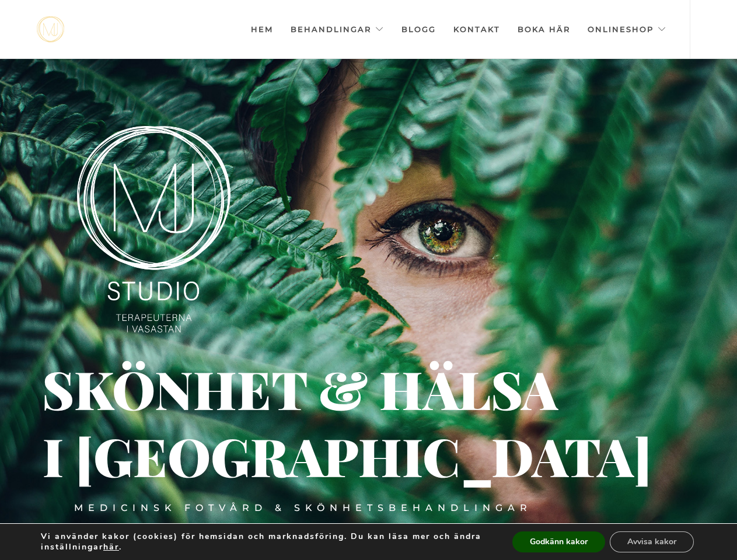 This screenshot has height=560, width=737. What do you see at coordinates (303, 509) in the screenshot?
I see `div: Medicinsk fotvård & skönhetsbehandlingar` at bounding box center [303, 509].